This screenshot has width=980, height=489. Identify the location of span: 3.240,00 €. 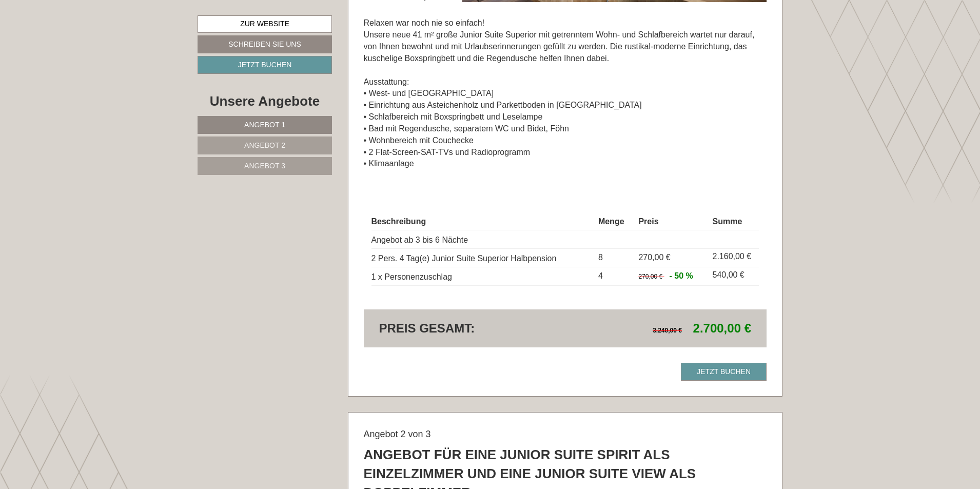
(667, 330).